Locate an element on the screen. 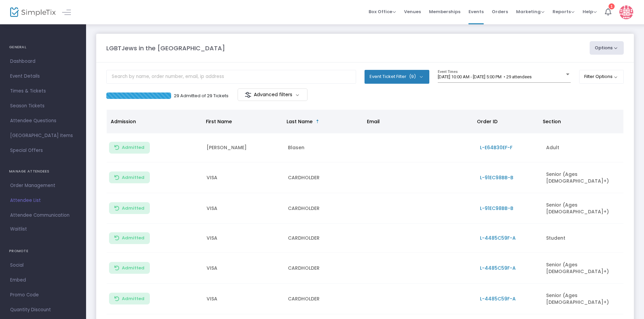 The image size is (644, 319). span: Dashboard is located at coordinates (43, 62).